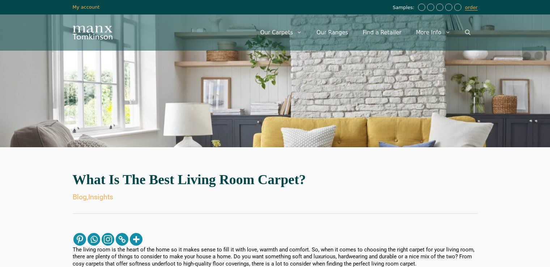  Describe the element at coordinates (108, 239) in the screenshot. I see `a: Instagram` at that location.